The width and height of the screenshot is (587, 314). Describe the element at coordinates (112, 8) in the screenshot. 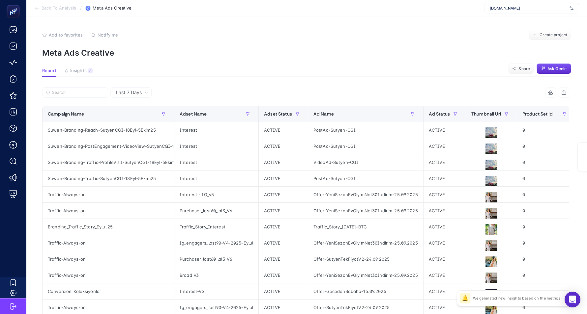

I see `span: Meta Ads Creative` at that location.